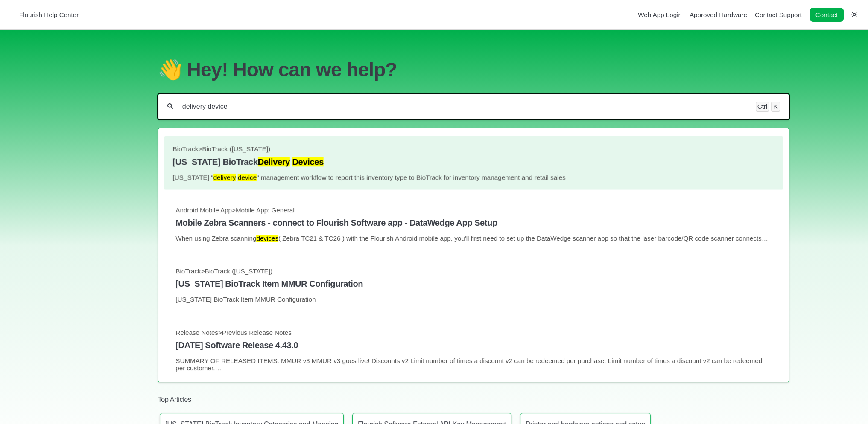 The image size is (868, 424). What do you see at coordinates (197, 333) in the screenshot?
I see `span: Release Notes` at bounding box center [197, 333].